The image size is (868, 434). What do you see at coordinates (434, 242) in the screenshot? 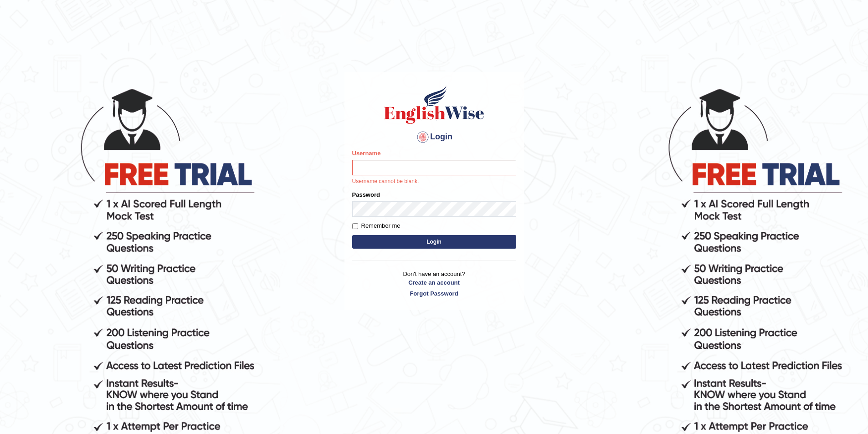
I see `button: Login` at bounding box center [434, 242].